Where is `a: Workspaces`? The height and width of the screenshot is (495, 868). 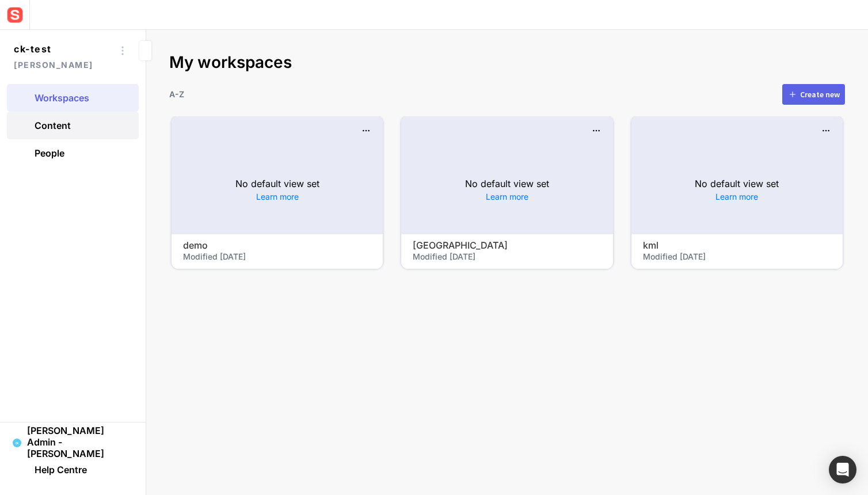
a: Workspaces is located at coordinates (72, 98).